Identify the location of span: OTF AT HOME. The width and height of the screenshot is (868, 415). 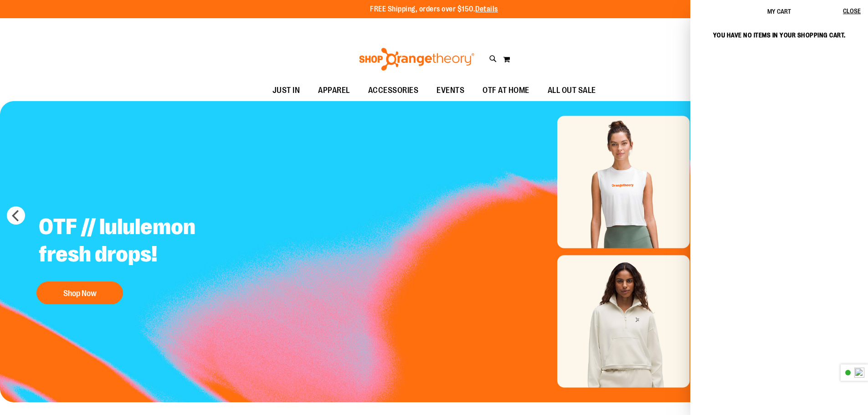
(506, 91).